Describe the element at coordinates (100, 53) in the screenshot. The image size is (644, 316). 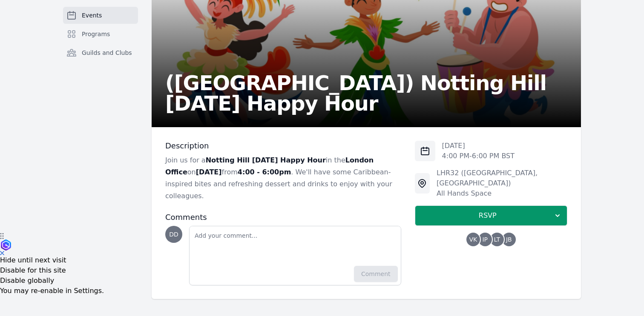
I see `a: Guilds and Clubs` at that location.